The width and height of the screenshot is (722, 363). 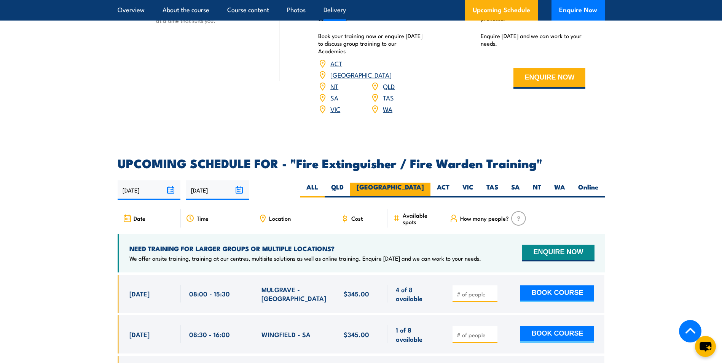 I want to click on span: Location, so click(x=280, y=218).